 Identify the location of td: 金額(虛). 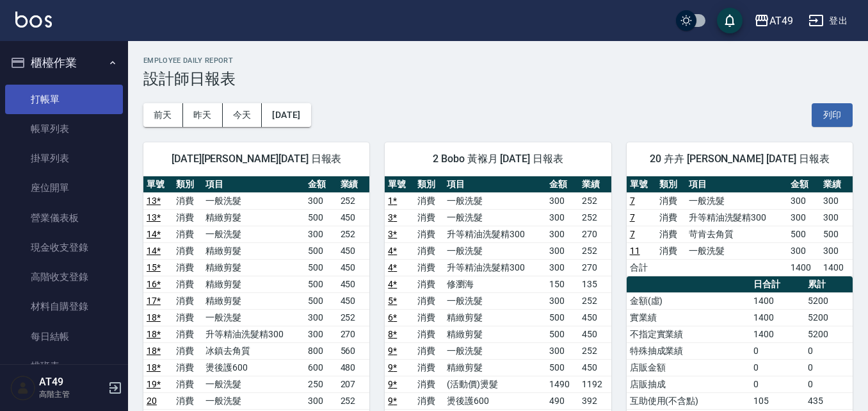
(688, 300).